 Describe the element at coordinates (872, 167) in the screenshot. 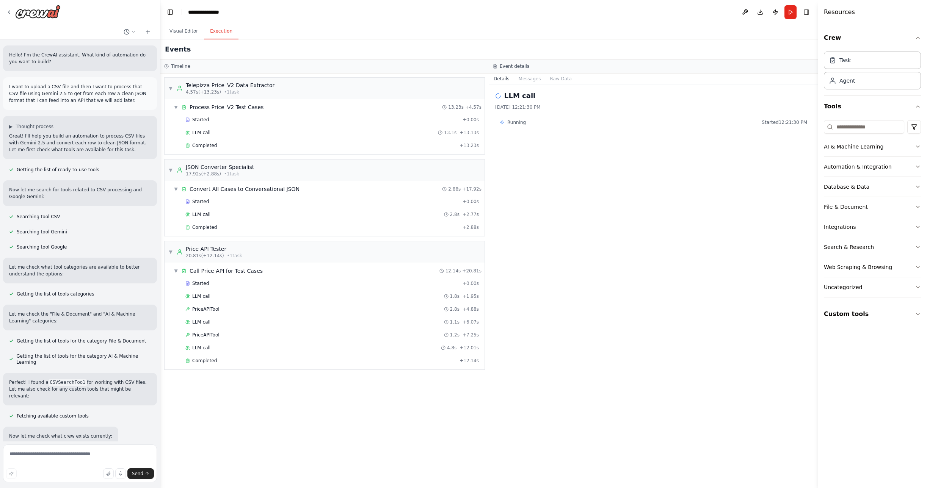

I see `button: Automation & Integration` at that location.